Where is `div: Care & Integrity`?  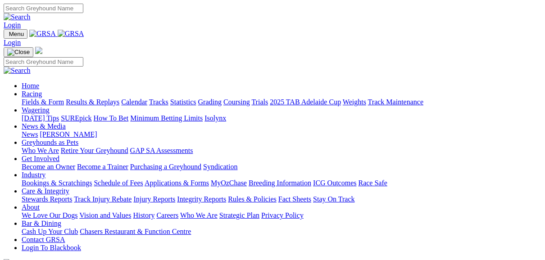
div: Care & Integrity is located at coordinates (282, 200).